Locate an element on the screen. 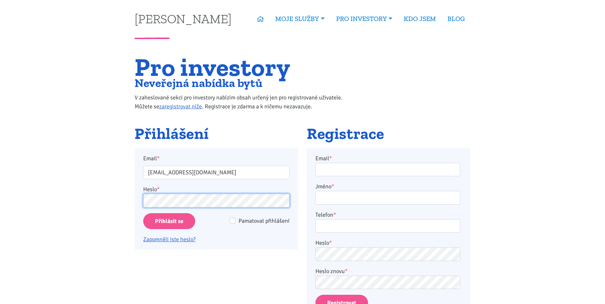  a: KDO JSEM is located at coordinates (420, 19).